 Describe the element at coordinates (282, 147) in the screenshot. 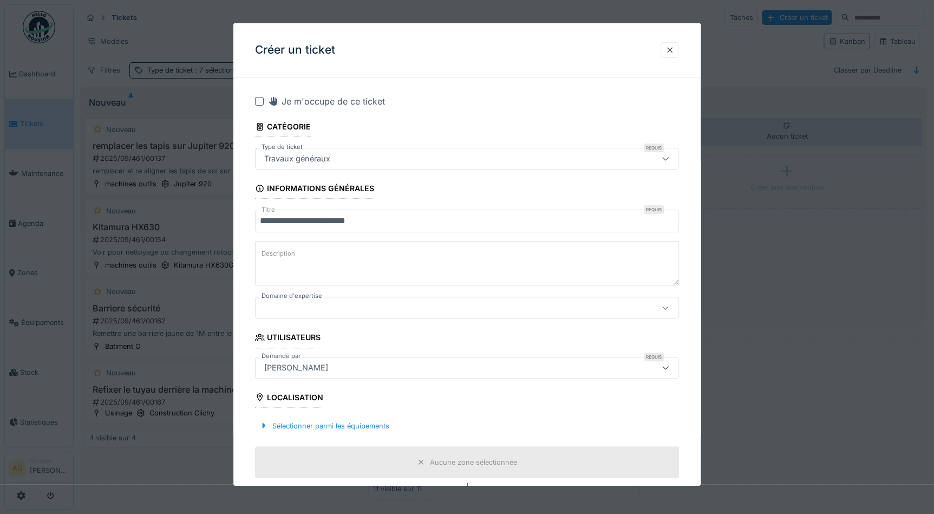

I see `label: Type de ticket` at that location.